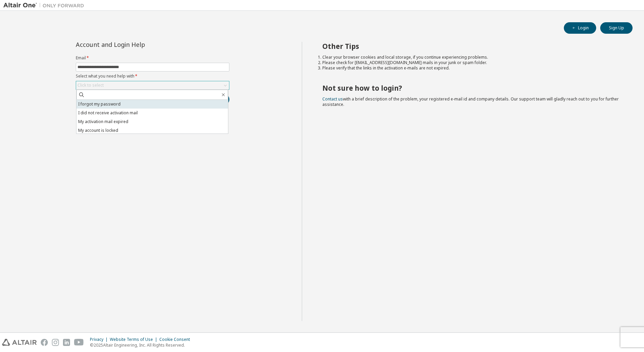  I want to click on h2: Other Tips, so click(472, 46).